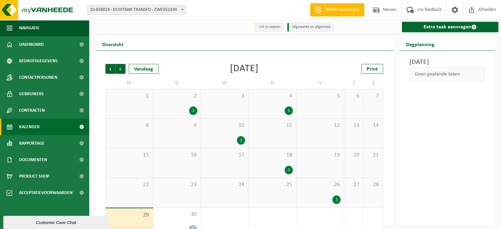 Image resolution: width=501 pixels, height=229 pixels. I want to click on span: 22, so click(129, 185).